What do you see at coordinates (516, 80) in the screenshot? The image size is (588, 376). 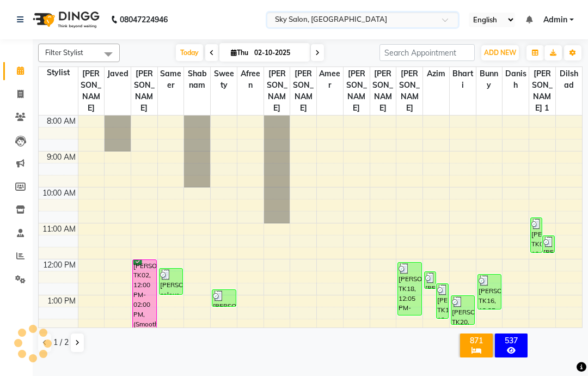 I see `span: Danish` at bounding box center [516, 80].